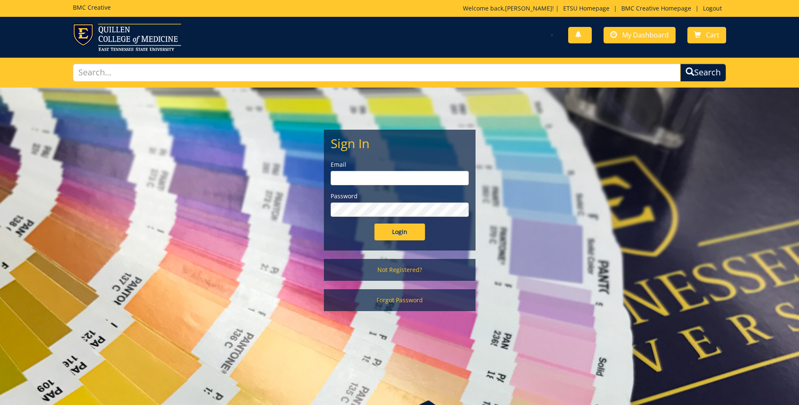  I want to click on a: Forgot Password, so click(400, 300).